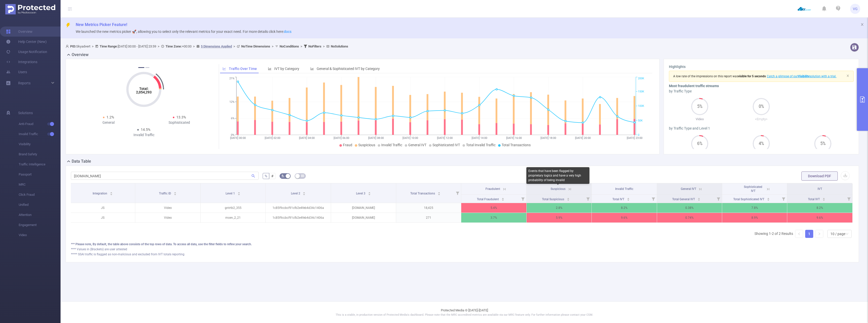  I want to click on span: Fraud, so click(347, 145).